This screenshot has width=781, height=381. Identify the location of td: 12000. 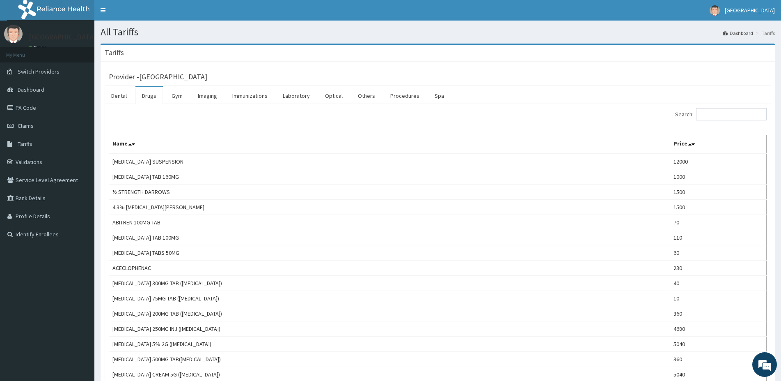
(718, 161).